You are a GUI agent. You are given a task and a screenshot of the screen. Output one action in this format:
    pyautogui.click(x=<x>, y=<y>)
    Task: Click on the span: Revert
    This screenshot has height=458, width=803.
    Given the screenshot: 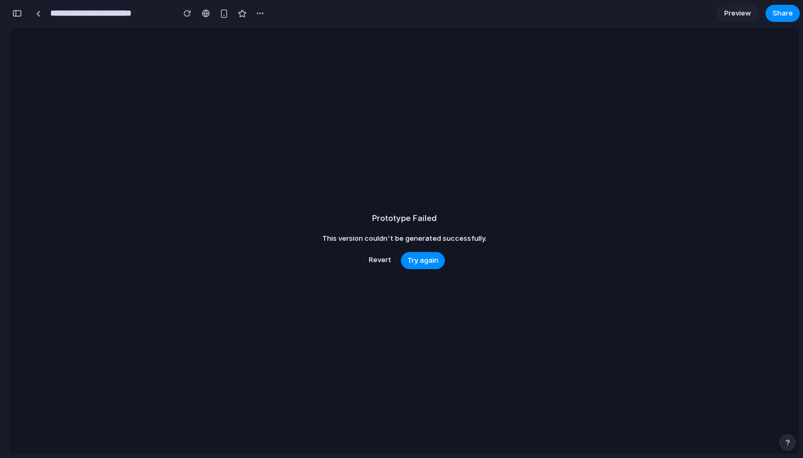 What is the action you would take?
    pyautogui.click(x=380, y=260)
    